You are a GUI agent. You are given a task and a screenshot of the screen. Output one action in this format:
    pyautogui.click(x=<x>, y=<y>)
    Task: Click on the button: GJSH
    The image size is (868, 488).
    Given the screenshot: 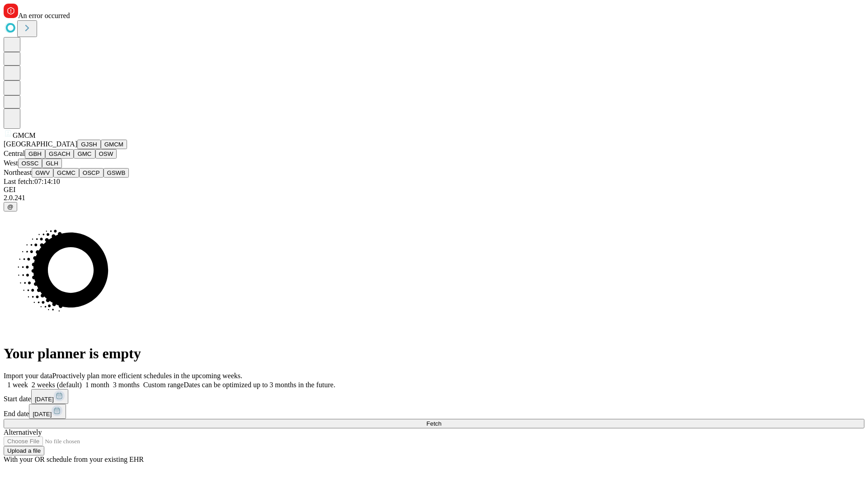 What is the action you would take?
    pyautogui.click(x=89, y=144)
    